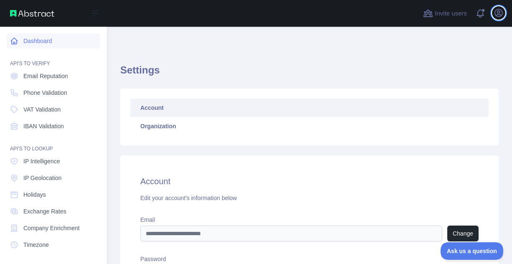  Describe the element at coordinates (53, 144) in the screenshot. I see `div: API'S TO LOOKUP` at that location.